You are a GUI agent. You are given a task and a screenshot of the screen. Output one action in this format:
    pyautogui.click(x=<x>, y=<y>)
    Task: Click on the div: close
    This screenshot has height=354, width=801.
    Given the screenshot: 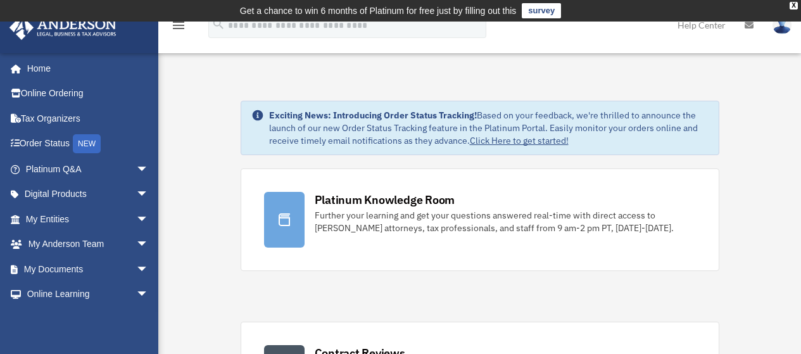 What is the action you would take?
    pyautogui.click(x=793, y=6)
    